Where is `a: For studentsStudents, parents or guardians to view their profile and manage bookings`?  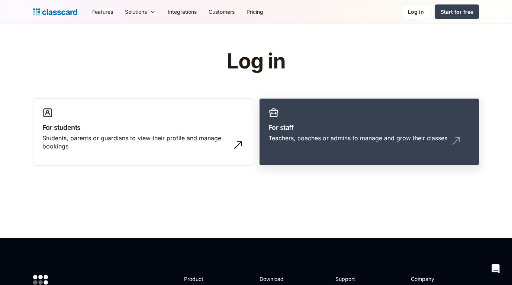
a: For studentsStudents, parents or guardians to view their profile and manage bookings is located at coordinates (143, 132).